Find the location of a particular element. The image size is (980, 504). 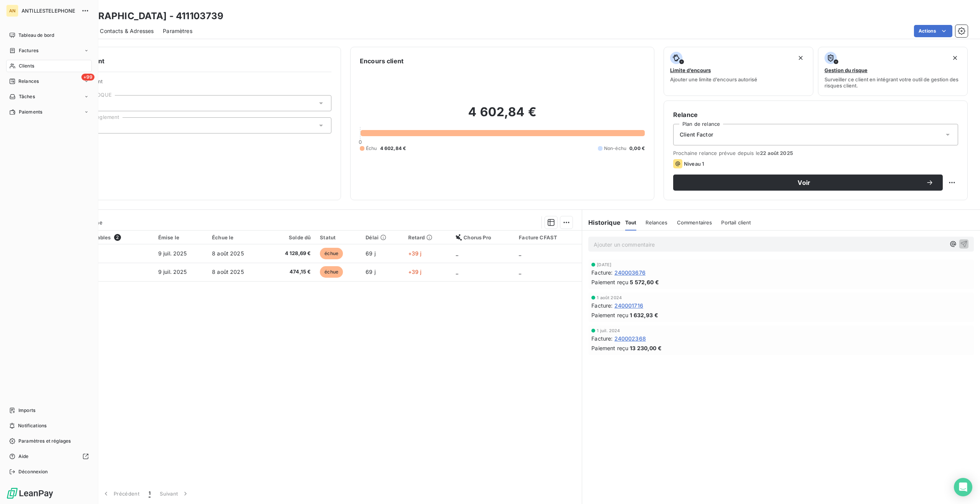

span: 240002368 is located at coordinates (630, 338).